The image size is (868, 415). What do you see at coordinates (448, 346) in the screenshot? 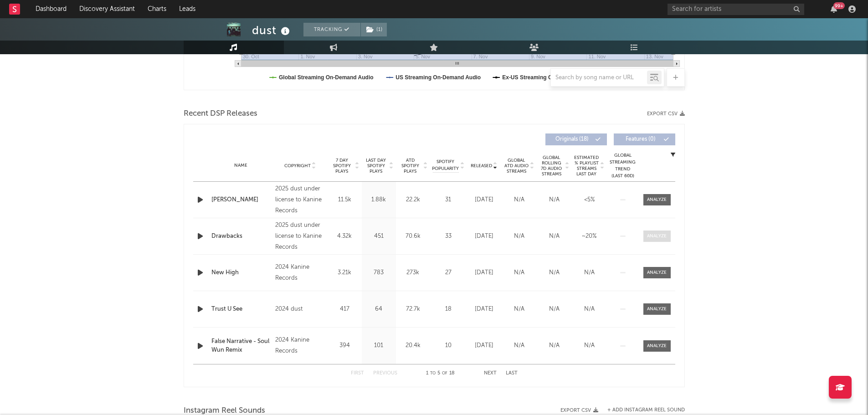
I see `div: 10` at bounding box center [448, 346].